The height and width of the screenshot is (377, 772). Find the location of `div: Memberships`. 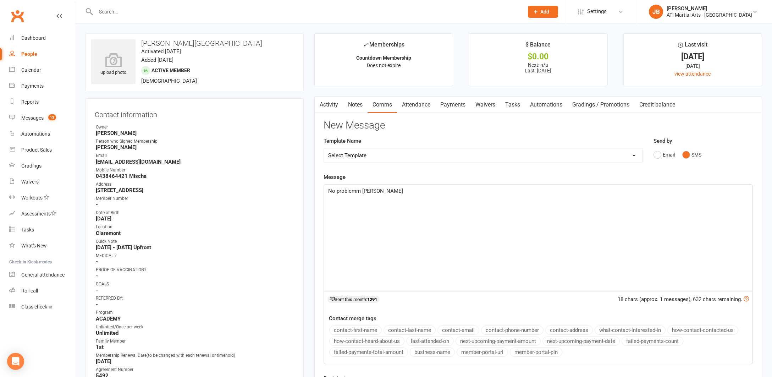

div: Memberships is located at coordinates (383, 46).